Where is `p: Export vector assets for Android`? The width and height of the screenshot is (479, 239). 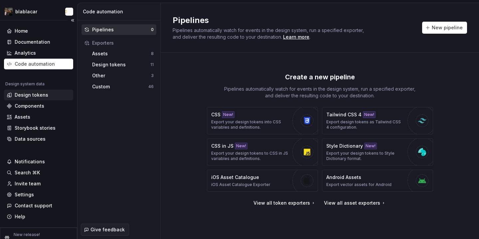 p: Export vector assets for Android is located at coordinates (359, 184).